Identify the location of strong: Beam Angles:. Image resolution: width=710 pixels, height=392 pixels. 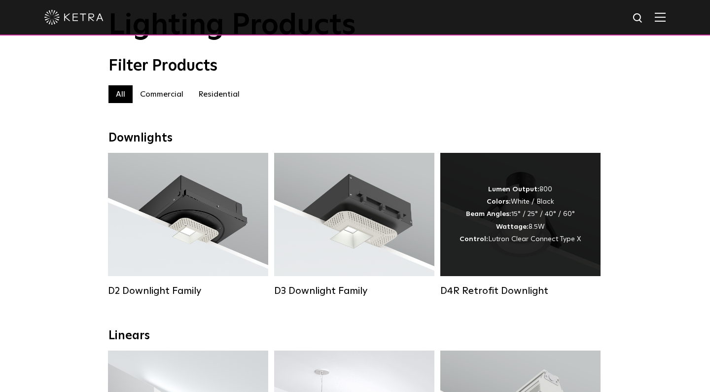
(489, 214).